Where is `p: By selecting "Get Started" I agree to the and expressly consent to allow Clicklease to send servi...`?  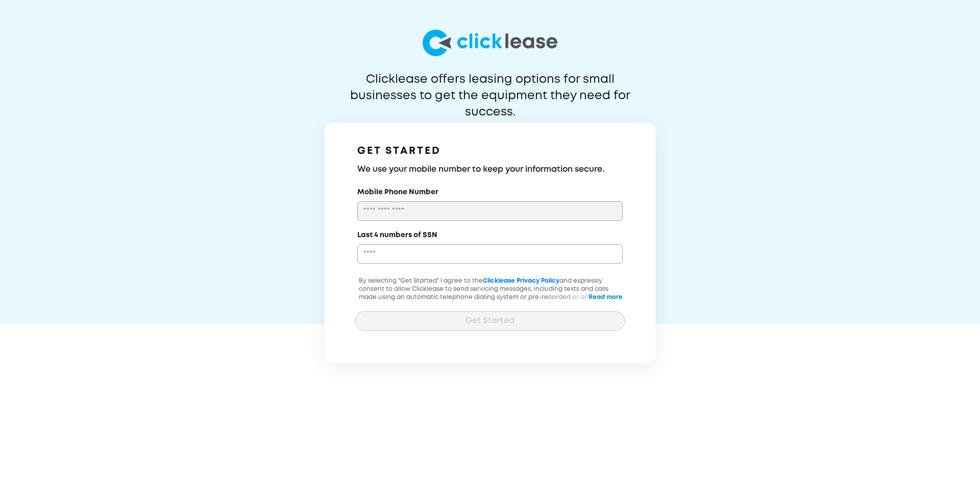 p: By selecting "Get Started" I agree to the and expressly consent to allow Clicklease to send servi... is located at coordinates (490, 302).